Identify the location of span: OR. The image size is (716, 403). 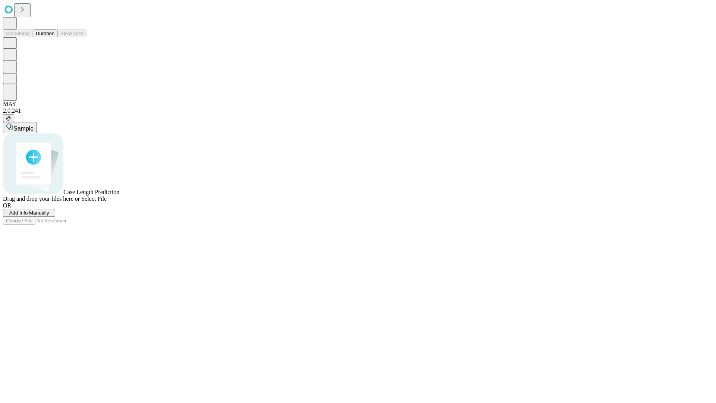
(7, 205).